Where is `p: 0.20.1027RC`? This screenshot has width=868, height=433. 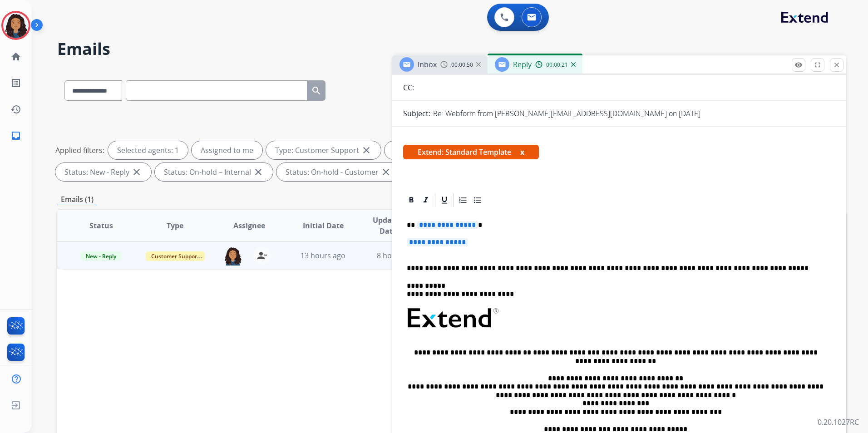
p: 0.20.1027RC is located at coordinates (838, 422).